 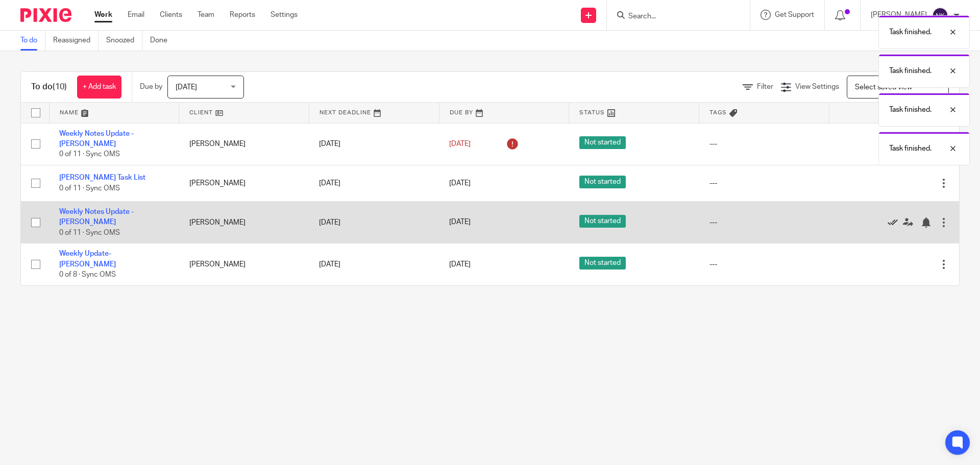 I want to click on span: 0 of 8 · Sync OMS, so click(x=88, y=275).